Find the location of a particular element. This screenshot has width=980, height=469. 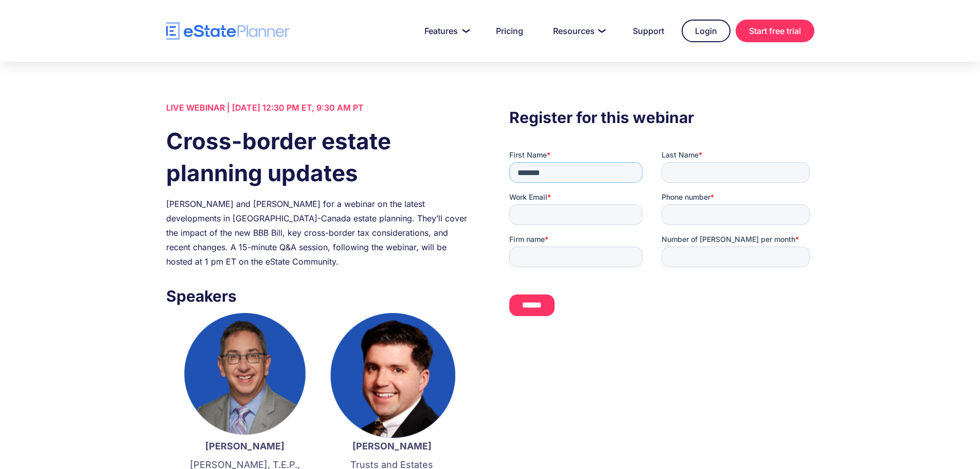

a: Pricing is located at coordinates (510, 31).